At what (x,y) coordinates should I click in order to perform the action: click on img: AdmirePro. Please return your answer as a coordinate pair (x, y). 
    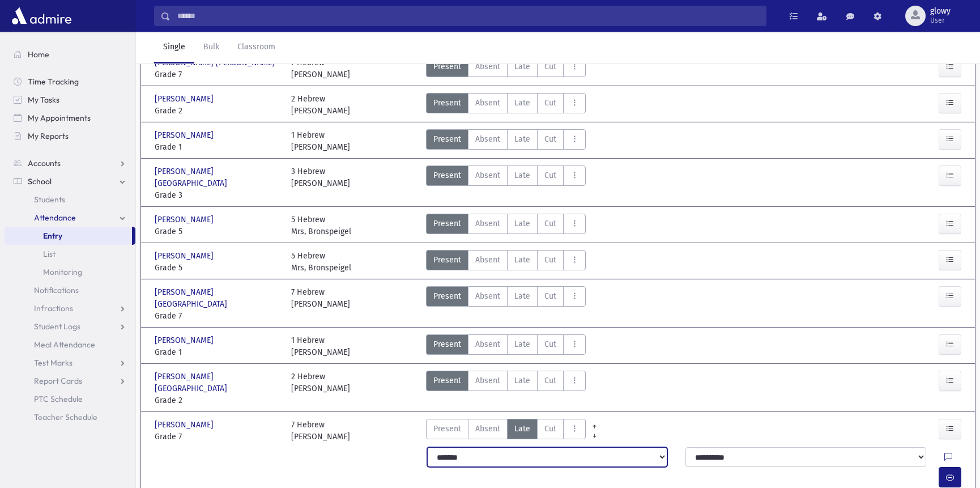
    Looking at the image, I should click on (41, 16).